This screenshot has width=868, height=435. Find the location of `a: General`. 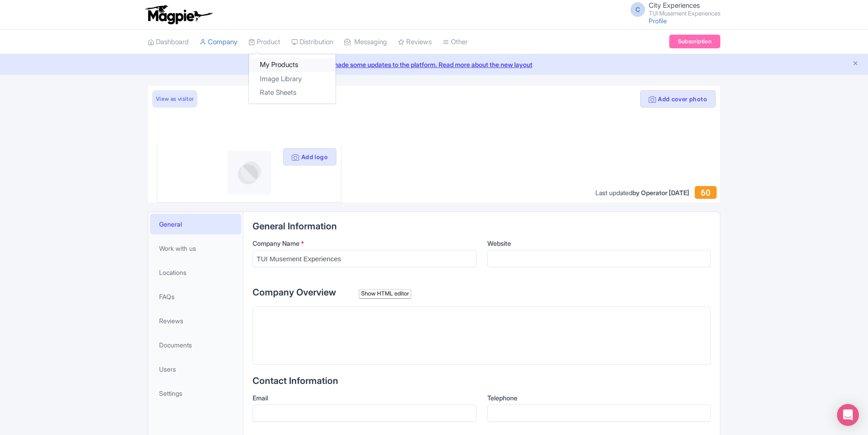

a: General is located at coordinates (196, 224).